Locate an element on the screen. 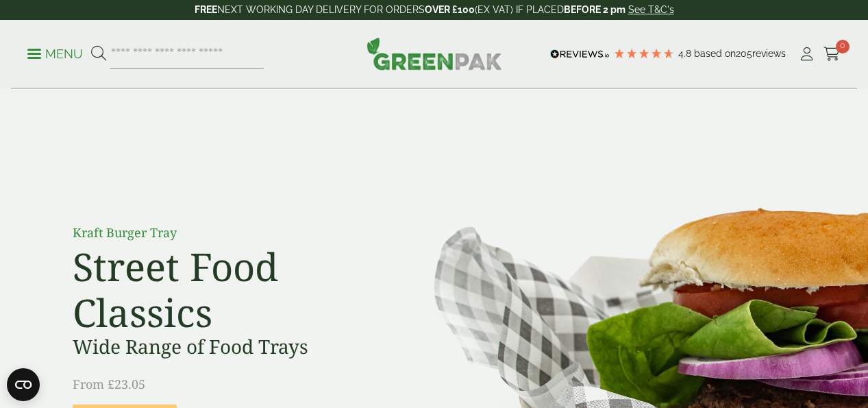  span: 0 is located at coordinates (843, 46).